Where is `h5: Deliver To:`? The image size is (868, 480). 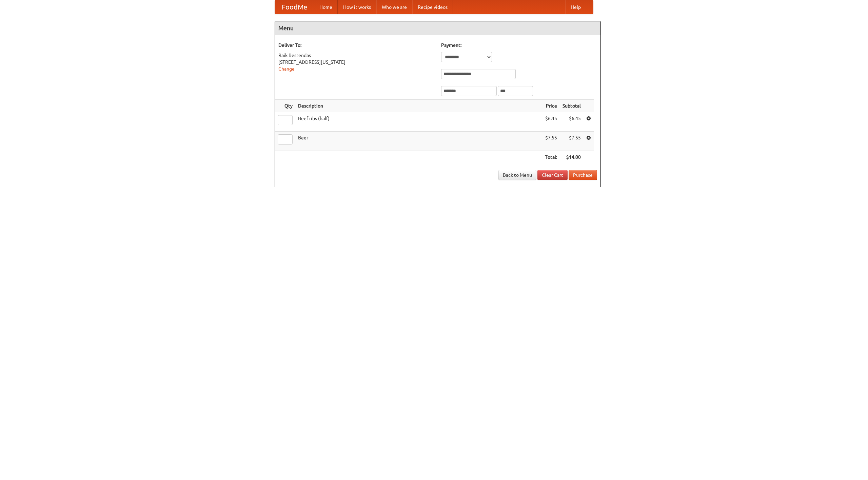 h5: Deliver To: is located at coordinates (357, 45).